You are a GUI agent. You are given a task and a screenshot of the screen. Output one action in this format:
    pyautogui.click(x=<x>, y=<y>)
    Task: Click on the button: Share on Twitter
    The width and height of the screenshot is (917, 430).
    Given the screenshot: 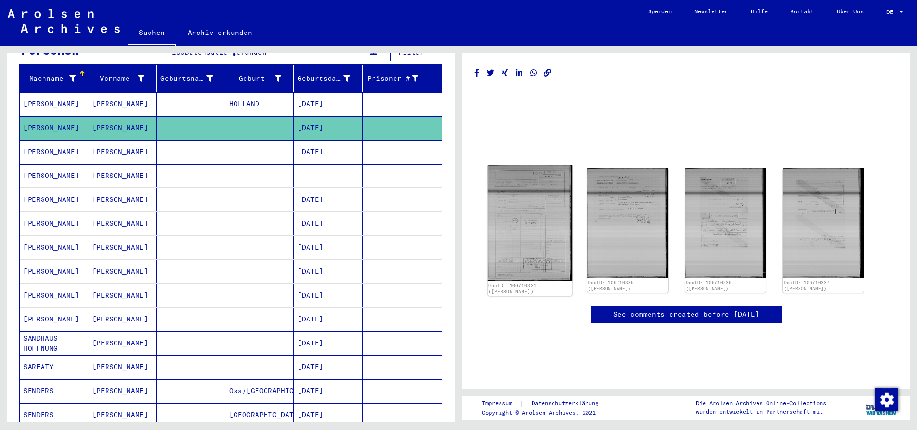 What is the action you would take?
    pyautogui.click(x=491, y=73)
    